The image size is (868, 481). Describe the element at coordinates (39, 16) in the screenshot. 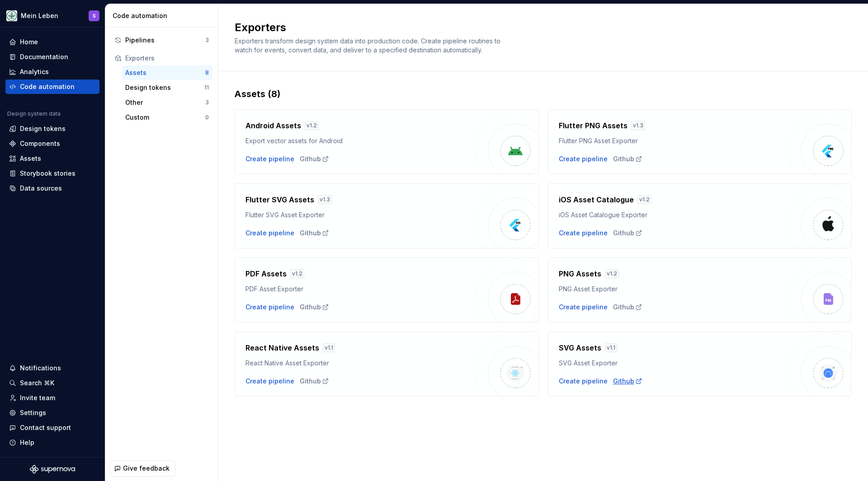

I see `div: Mein Leben` at that location.